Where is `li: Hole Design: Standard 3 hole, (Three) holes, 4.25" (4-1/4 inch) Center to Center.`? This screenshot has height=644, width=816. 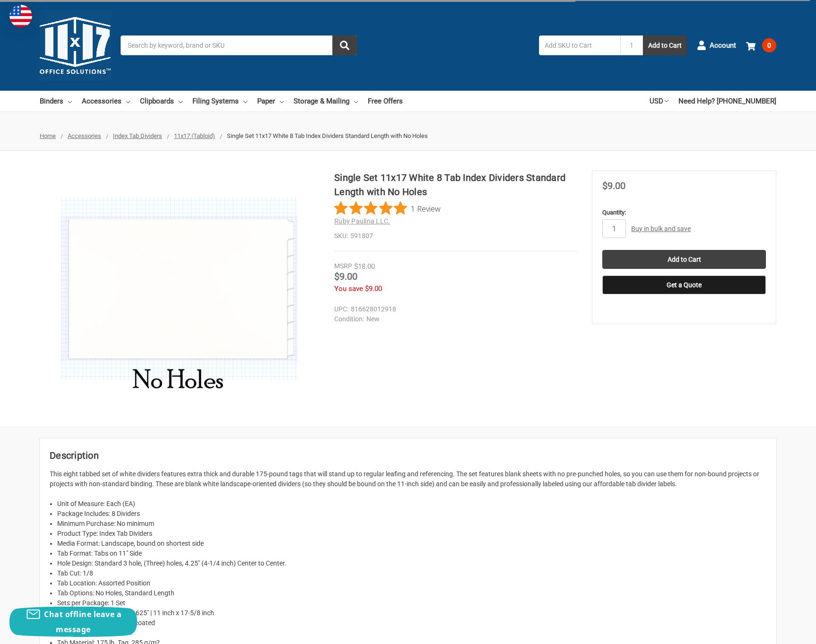
li: Hole Design: Standard 3 hole, (Three) holes, 4.25" (4-1/4 inch) Center to Center. is located at coordinates (412, 563).